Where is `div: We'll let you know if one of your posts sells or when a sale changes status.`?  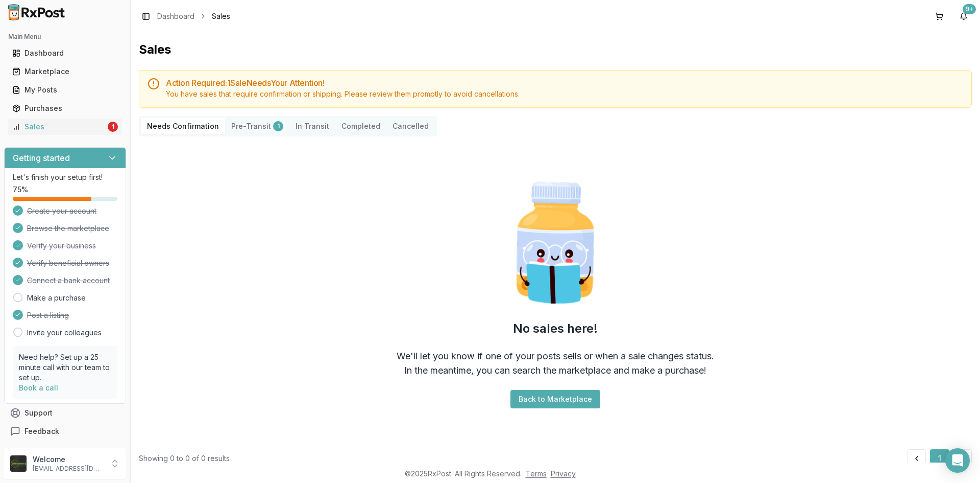 div: We'll let you know if one of your posts sells or when a sale changes status. is located at coordinates (555, 356).